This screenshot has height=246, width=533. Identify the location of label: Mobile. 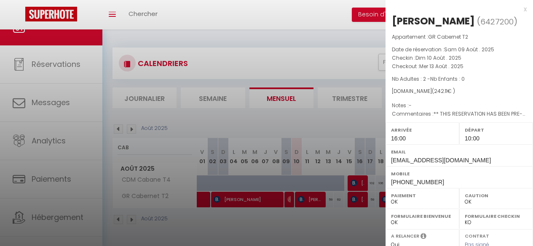
(459, 174).